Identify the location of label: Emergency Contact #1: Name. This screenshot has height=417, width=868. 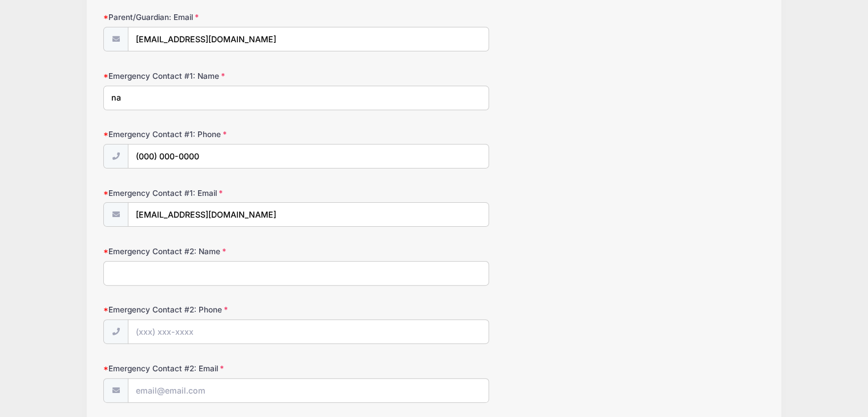
(214, 76).